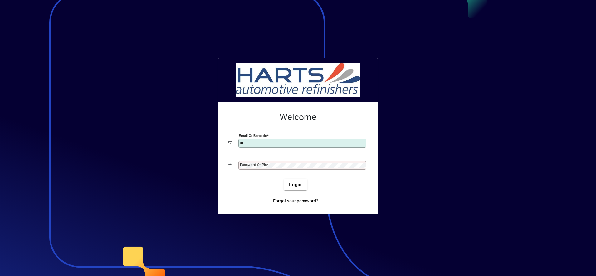 This screenshot has width=596, height=276. What do you see at coordinates (295, 185) in the screenshot?
I see `button: Login` at bounding box center [295, 185].